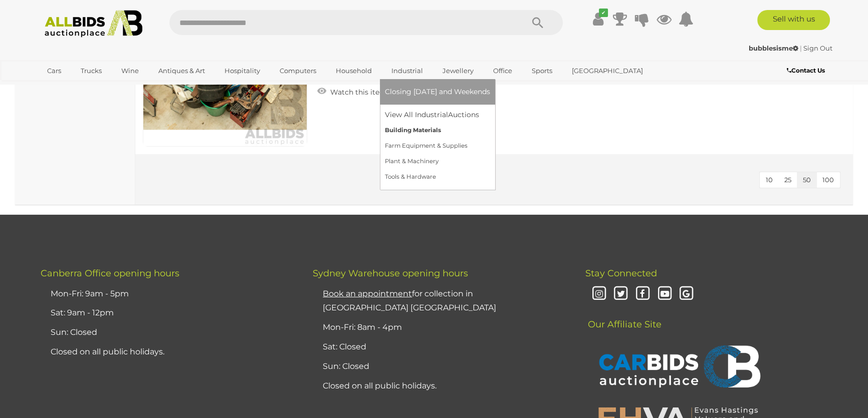 Image resolution: width=868 pixels, height=418 pixels. I want to click on li: Sat: Closed, so click(440, 347).